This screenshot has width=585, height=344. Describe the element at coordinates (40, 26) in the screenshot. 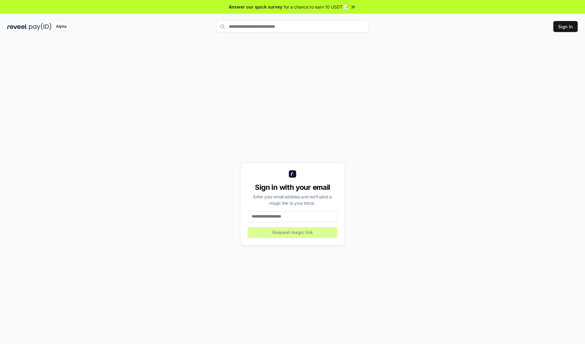

I see `img: pay_id` at that location.